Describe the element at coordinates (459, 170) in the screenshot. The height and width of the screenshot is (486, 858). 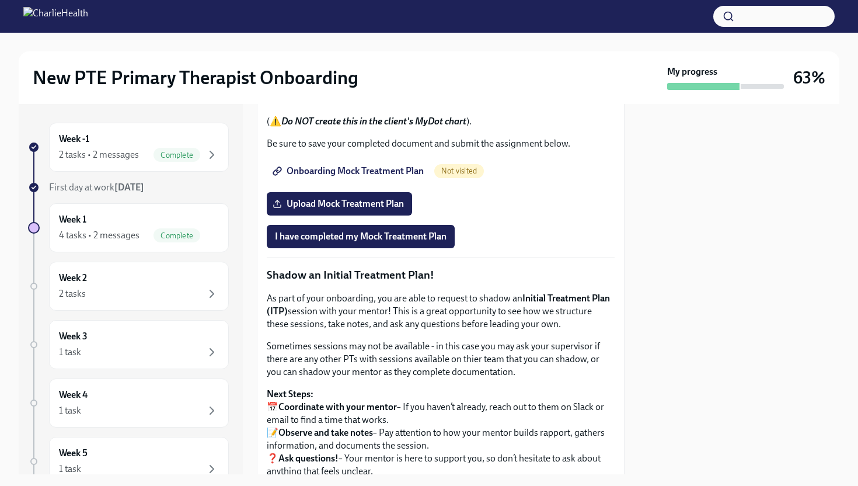
I see `span: Not visited` at that location.